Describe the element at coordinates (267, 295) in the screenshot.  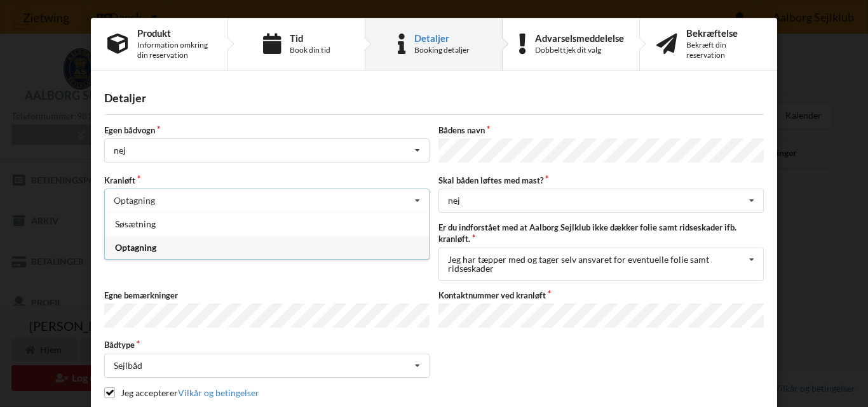
I see `label: Egne bemærkninger` at that location.